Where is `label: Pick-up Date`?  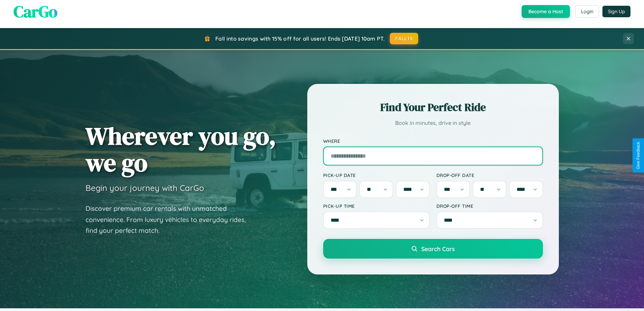
label: Pick-up Date is located at coordinates (376, 175).